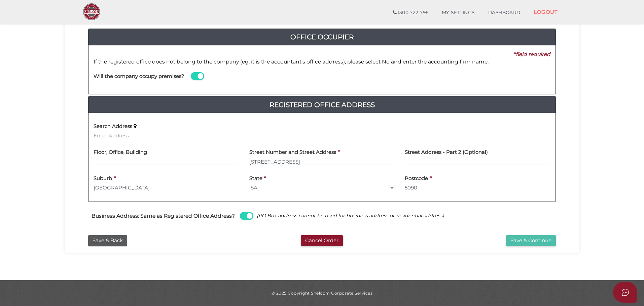 Image resolution: width=644 pixels, height=306 pixels. I want to click on input: Postcode must be exactly 4 digits, so click(478, 188).